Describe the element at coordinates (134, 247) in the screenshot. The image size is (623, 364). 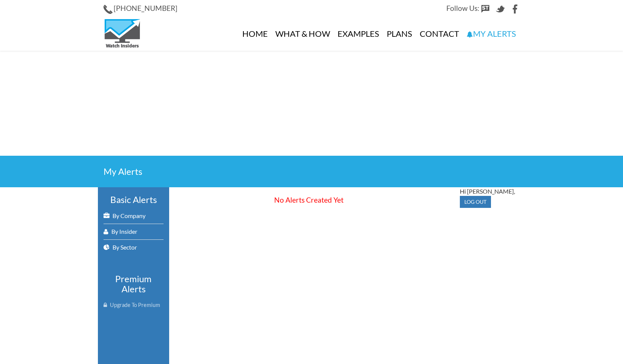
I see `a: By Sector` at that location.